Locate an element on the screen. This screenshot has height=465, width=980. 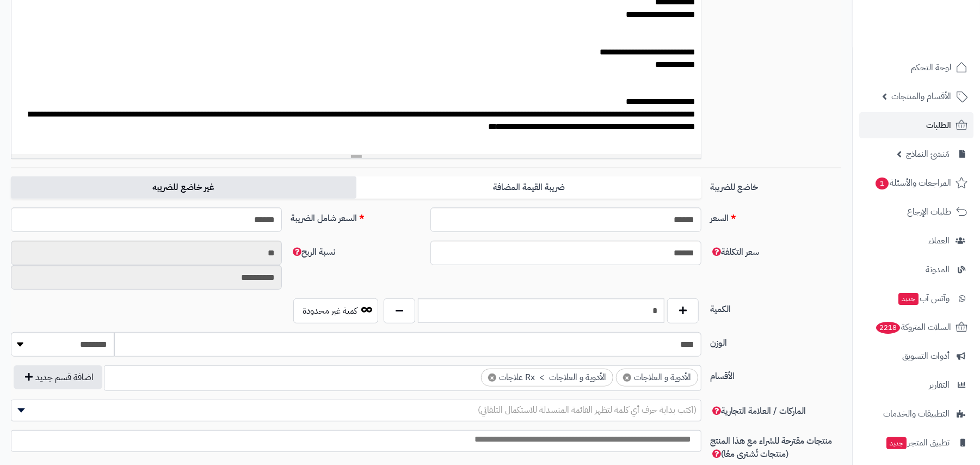
span: نسبة الربح is located at coordinates (313, 252).